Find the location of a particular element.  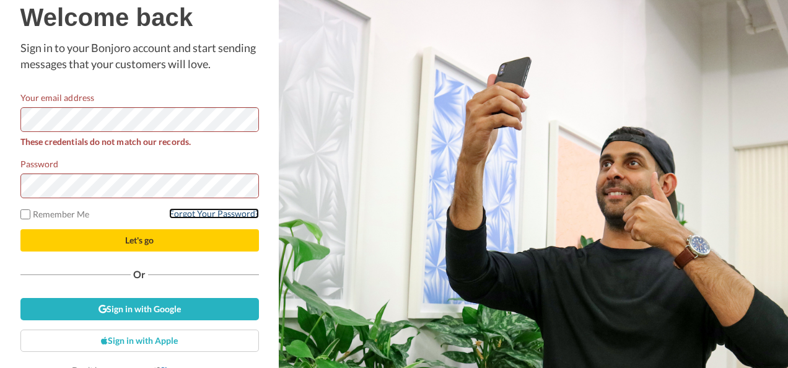

a: Forgot Your Password? is located at coordinates (214, 213).